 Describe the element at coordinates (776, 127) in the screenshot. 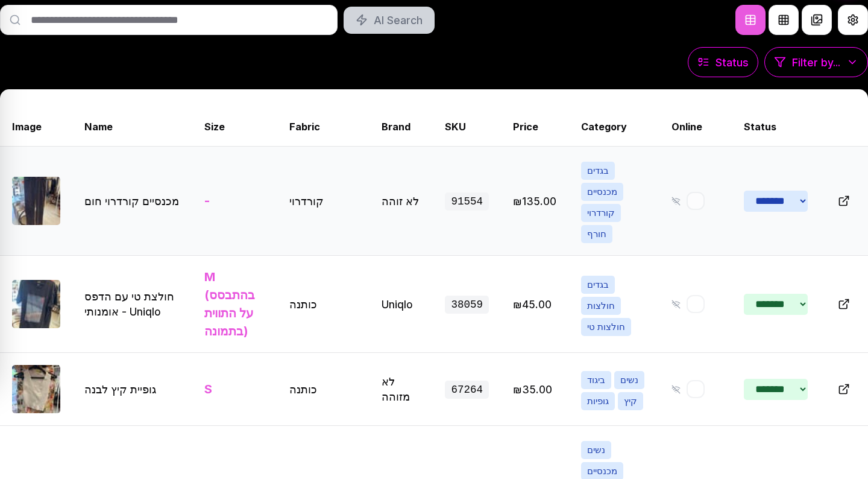

I see `th: Status` at that location.